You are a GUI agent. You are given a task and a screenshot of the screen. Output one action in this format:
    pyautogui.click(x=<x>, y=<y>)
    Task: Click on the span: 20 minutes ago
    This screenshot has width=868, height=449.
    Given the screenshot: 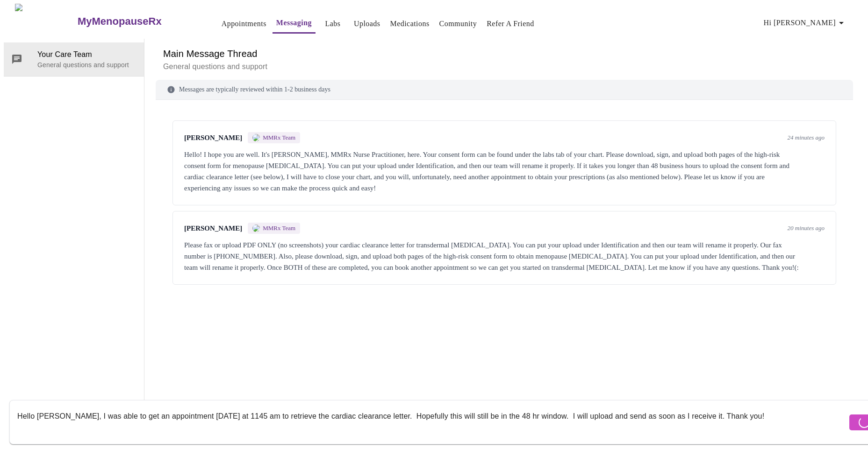 What is the action you would take?
    pyautogui.click(x=806, y=228)
    